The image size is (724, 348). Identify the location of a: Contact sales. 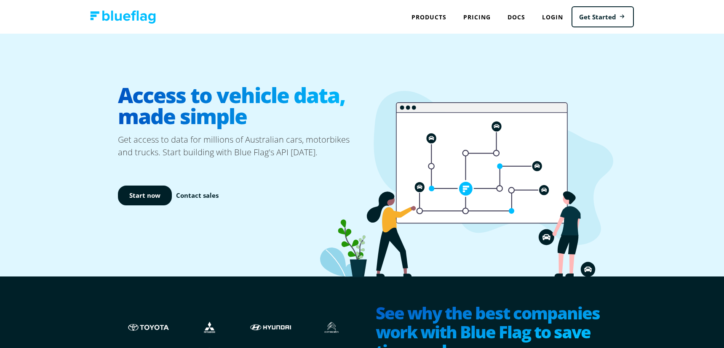
(197, 195).